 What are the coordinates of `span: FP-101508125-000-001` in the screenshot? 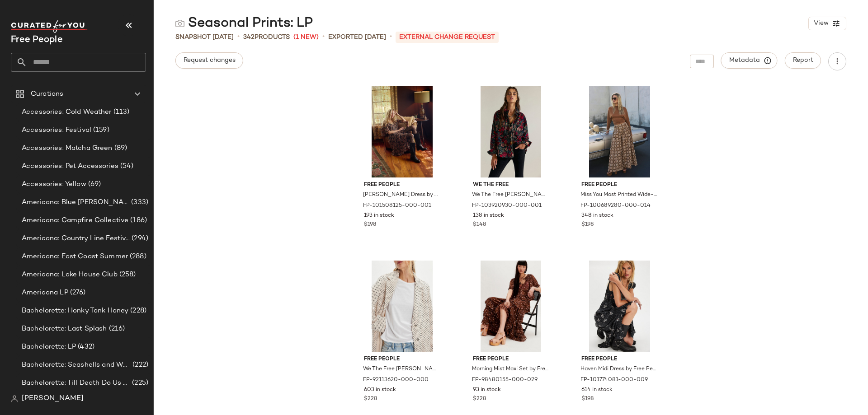 It's located at (397, 206).